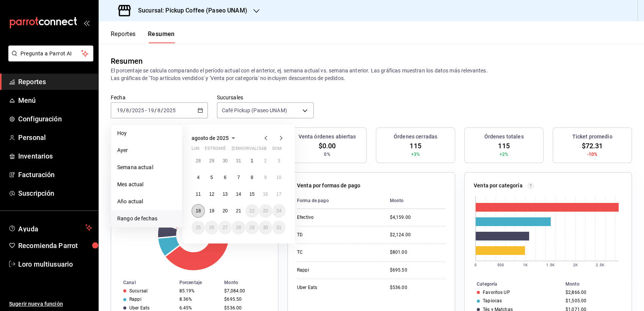  What do you see at coordinates (225, 194) in the screenshot?
I see `button: 13 de agosto de 2025` at bounding box center [225, 194].